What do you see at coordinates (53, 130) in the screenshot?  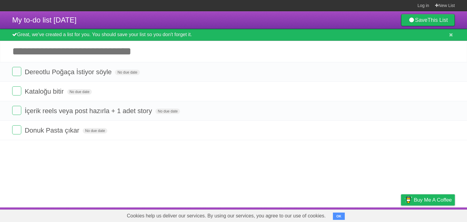 I see `span: Donuk Pasta çıkar` at bounding box center [53, 130].